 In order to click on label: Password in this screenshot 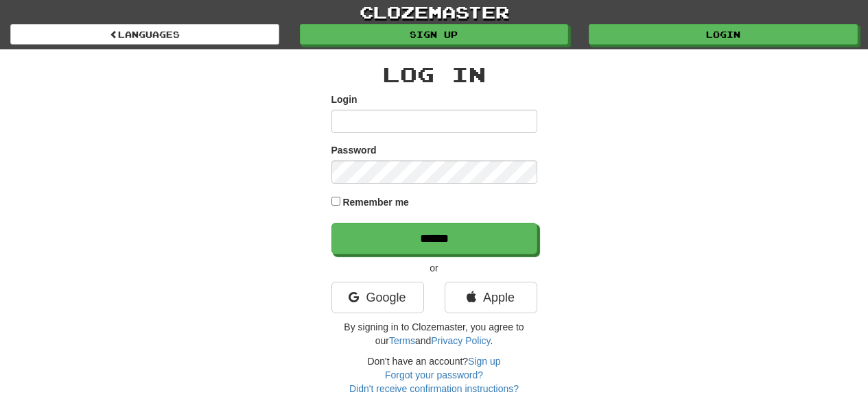, I will do `click(354, 150)`.